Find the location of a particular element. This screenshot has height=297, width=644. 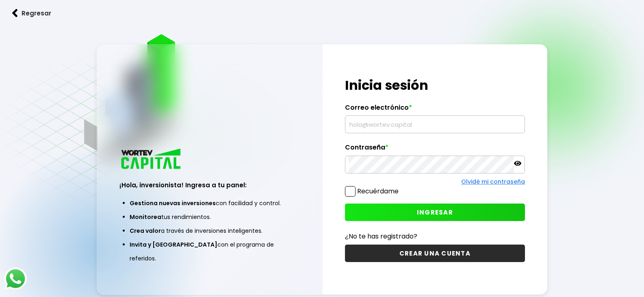

label: Correo electrónico is located at coordinates (435, 110).